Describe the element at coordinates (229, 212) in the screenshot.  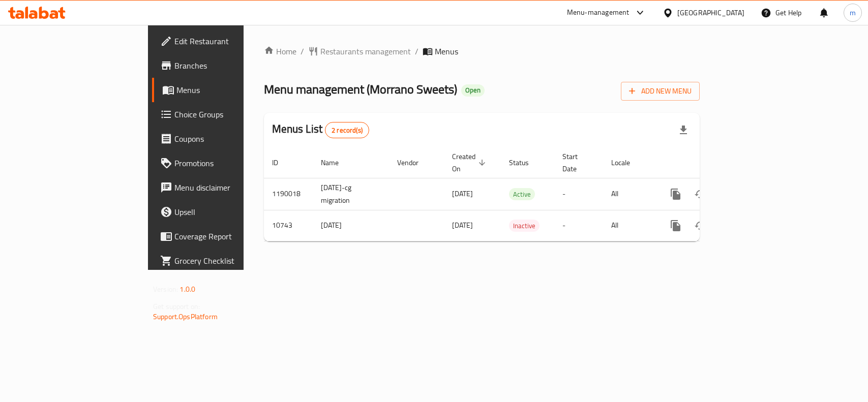
I see `span: Upsell` at that location.